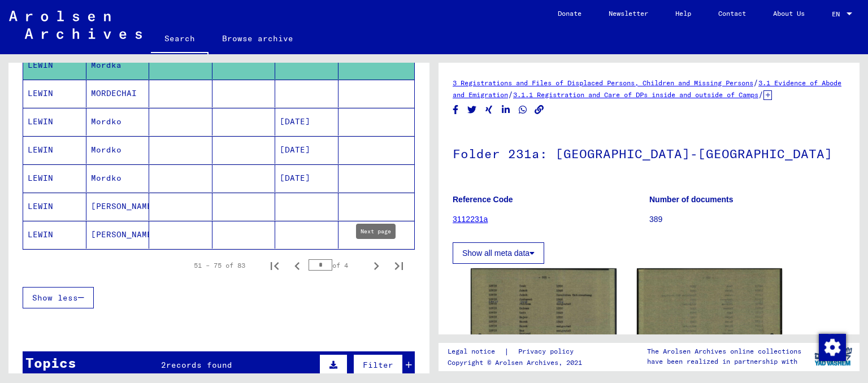 Image resolution: width=868 pixels, height=383 pixels. I want to click on a: Privacy policy, so click(548, 351).